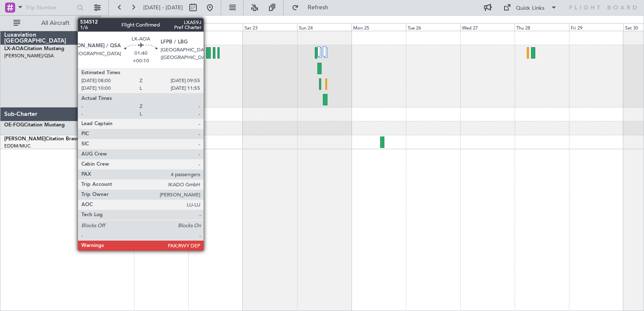 The height and width of the screenshot is (311, 644). What do you see at coordinates (487, 27) in the screenshot?
I see `div: Wed 27` at bounding box center [487, 27].